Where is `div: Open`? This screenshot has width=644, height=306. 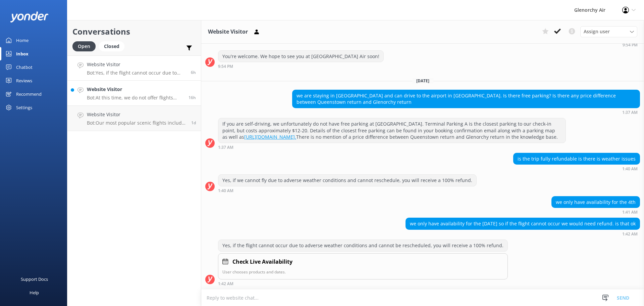
div: Open is located at coordinates (84, 47).